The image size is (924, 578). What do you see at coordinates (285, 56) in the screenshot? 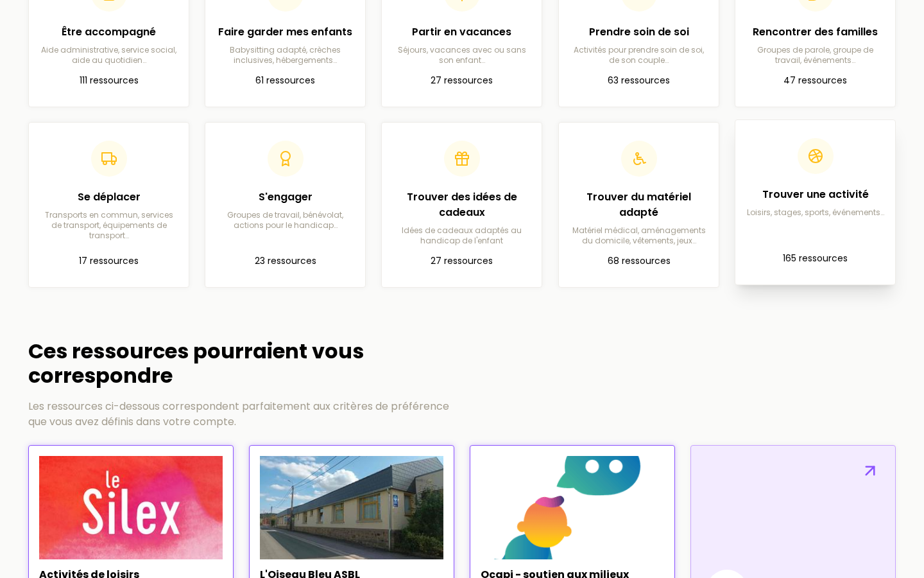
I see `p: Babysitting adapté, crèches inclusives, hébergements…` at bounding box center [285, 56].